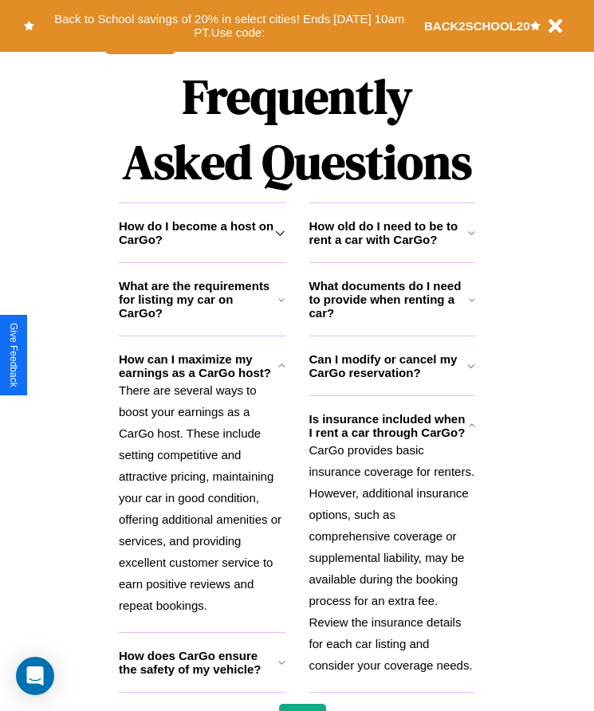  I want to click on h3: How do I become a host on CarGo?, so click(197, 233).